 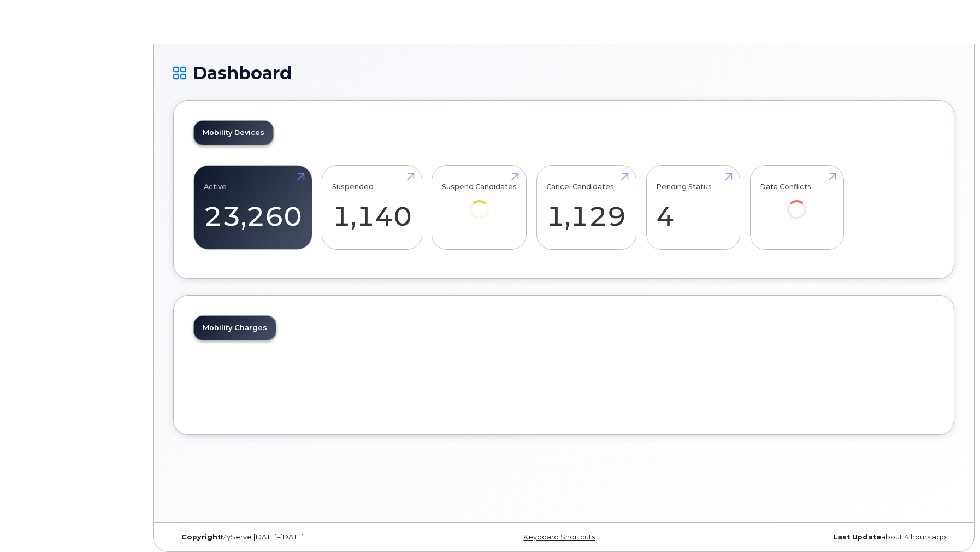 I want to click on a: Keyboard Shortcuts, so click(x=559, y=537).